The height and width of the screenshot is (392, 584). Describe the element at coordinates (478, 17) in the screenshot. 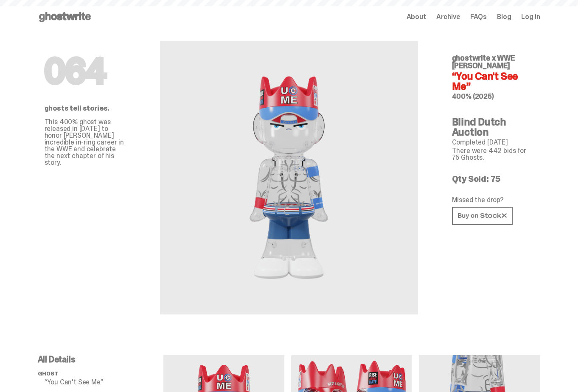

I see `a: FAQs` at that location.